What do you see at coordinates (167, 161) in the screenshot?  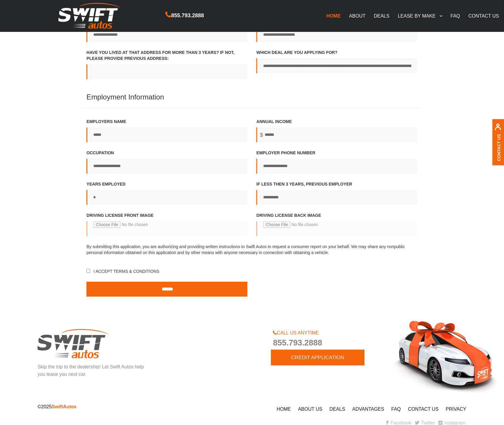 I see `label: Occupation` at bounding box center [167, 161].